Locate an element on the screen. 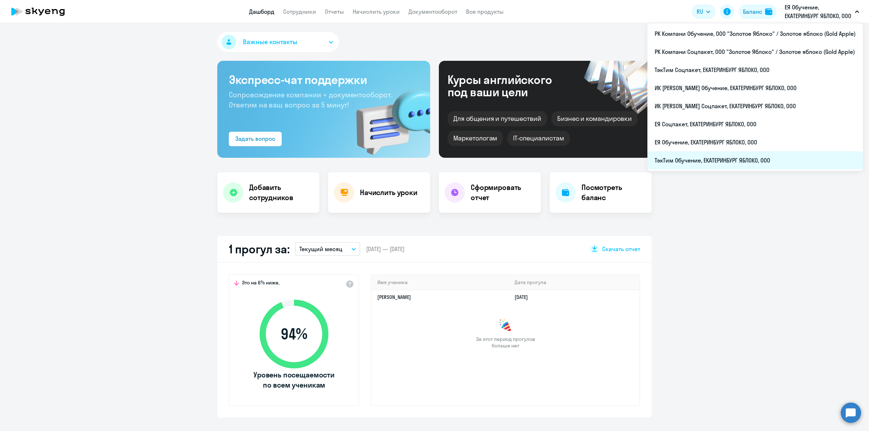 This screenshot has height=431, width=869. a: Документооборот is located at coordinates (432, 12).